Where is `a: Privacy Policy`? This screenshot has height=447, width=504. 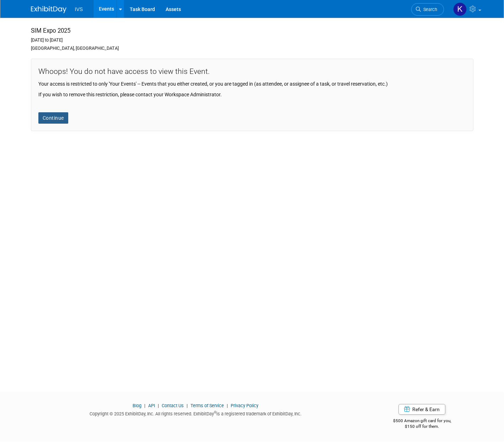 a: Privacy Policy is located at coordinates (245, 406).